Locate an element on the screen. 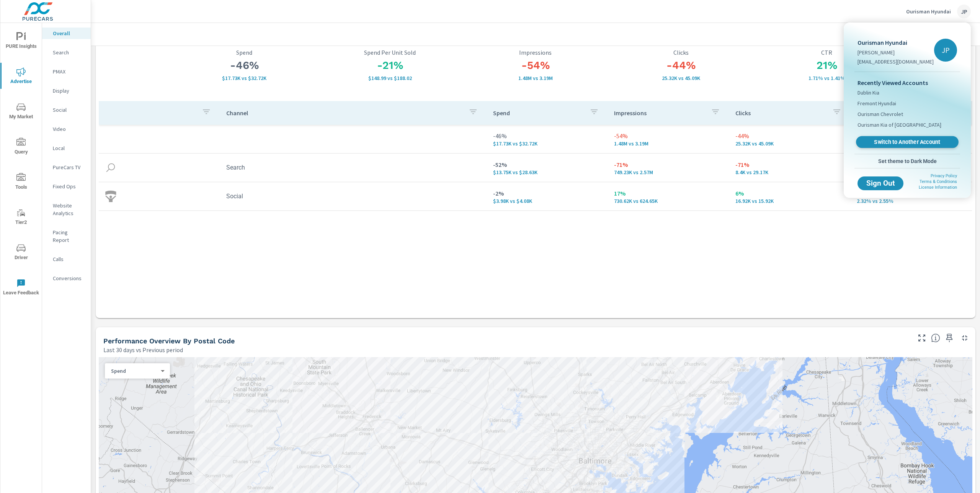  a: License Information is located at coordinates (938, 187).